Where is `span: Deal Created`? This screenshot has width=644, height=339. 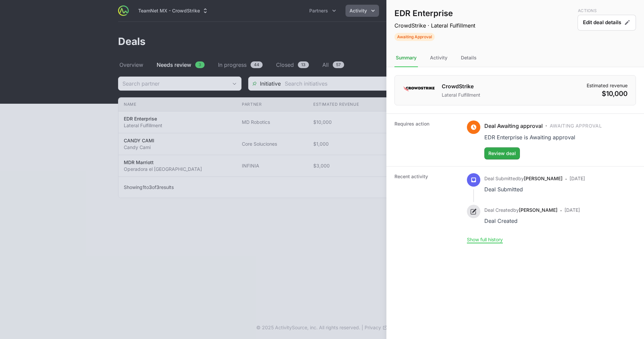 span: Deal Created is located at coordinates (499, 210).